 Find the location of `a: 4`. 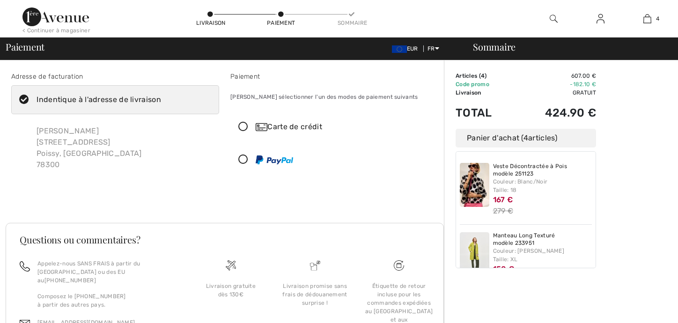

a: 4 is located at coordinates (647, 19).